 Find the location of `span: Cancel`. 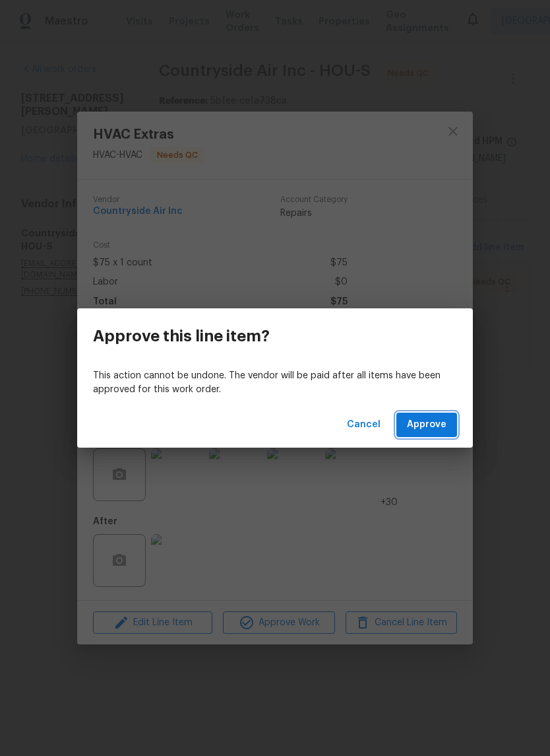

span: Cancel is located at coordinates (364, 425).